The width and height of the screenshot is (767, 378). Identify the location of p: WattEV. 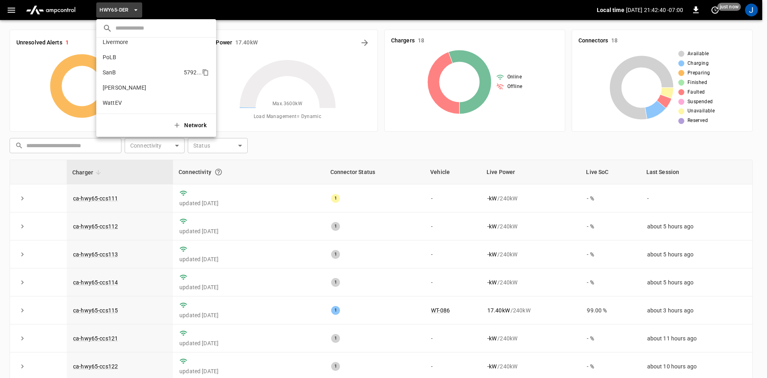
(112, 103).